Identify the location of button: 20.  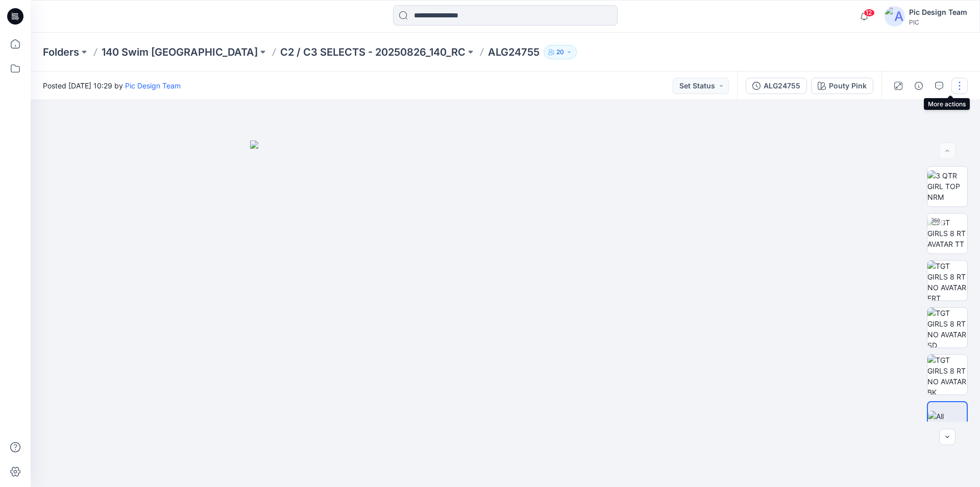
(560, 52).